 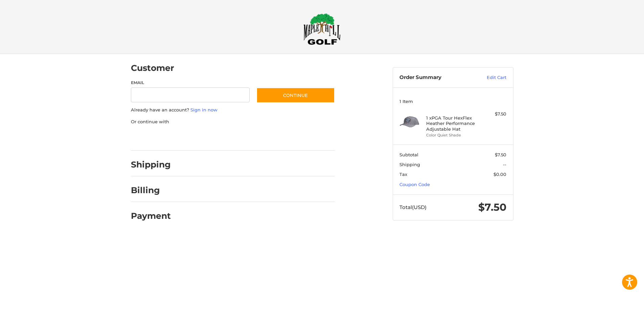 What do you see at coordinates (500, 174) in the screenshot?
I see `span: $0.00` at bounding box center [500, 174].